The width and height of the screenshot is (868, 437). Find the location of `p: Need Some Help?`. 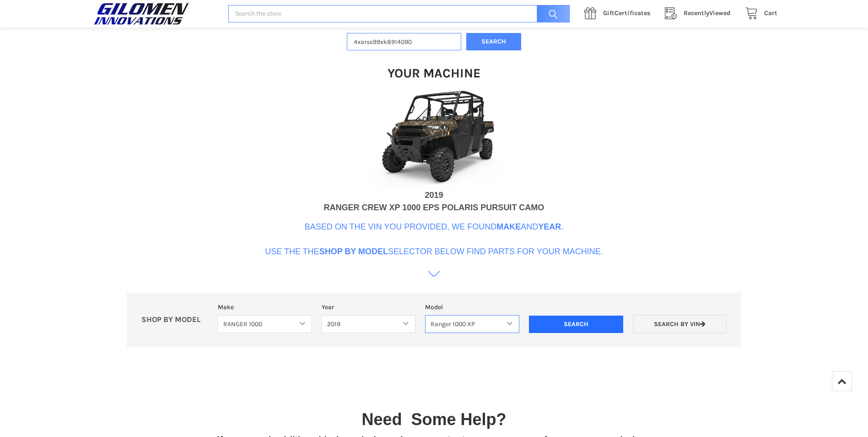

p: Need Some Help? is located at coordinates (434, 419).